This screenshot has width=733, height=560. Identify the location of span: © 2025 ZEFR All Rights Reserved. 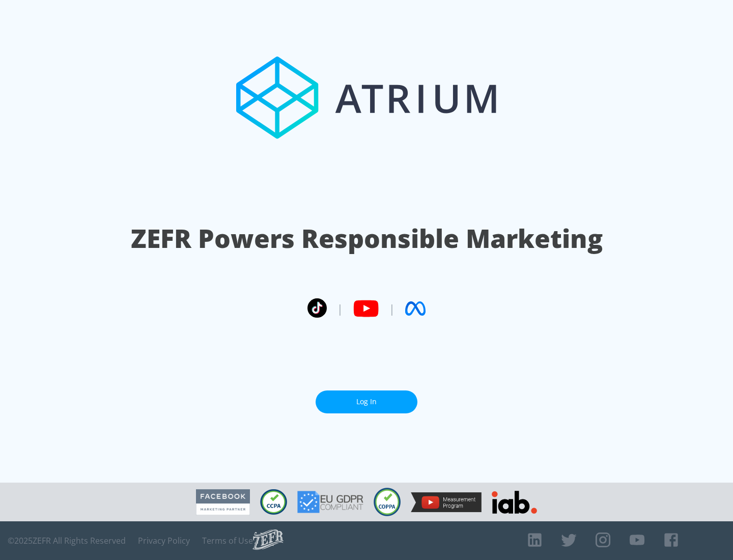
(66, 541).